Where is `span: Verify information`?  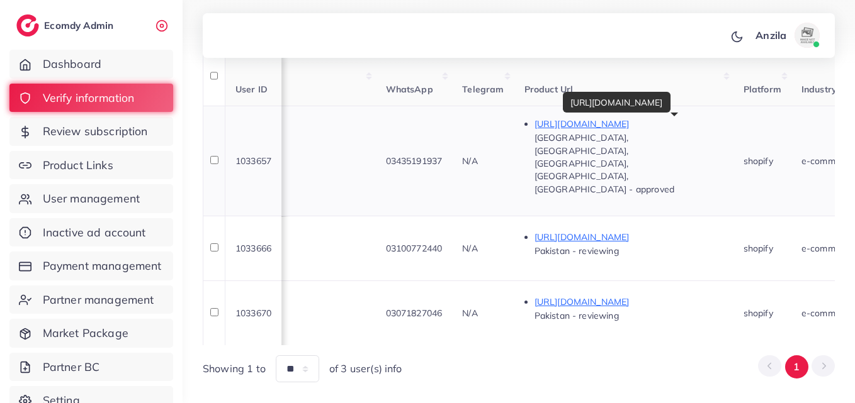
span: Verify information is located at coordinates (89, 98).